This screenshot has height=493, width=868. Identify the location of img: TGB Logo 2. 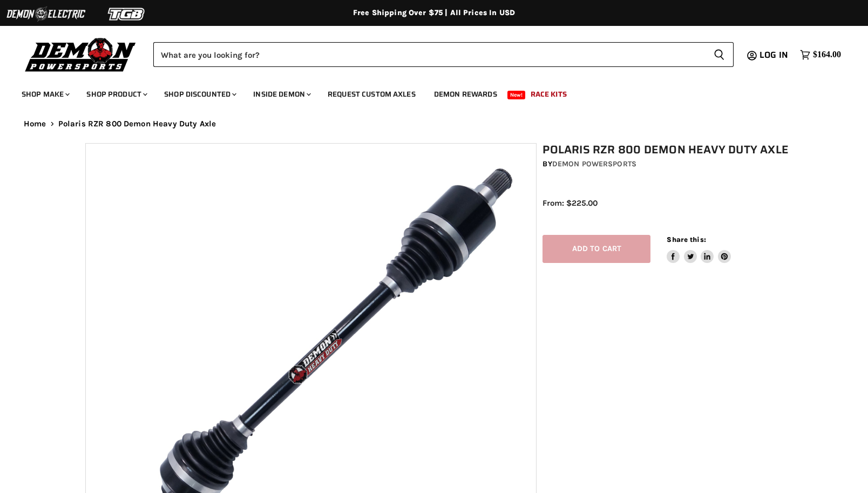
(127, 14).